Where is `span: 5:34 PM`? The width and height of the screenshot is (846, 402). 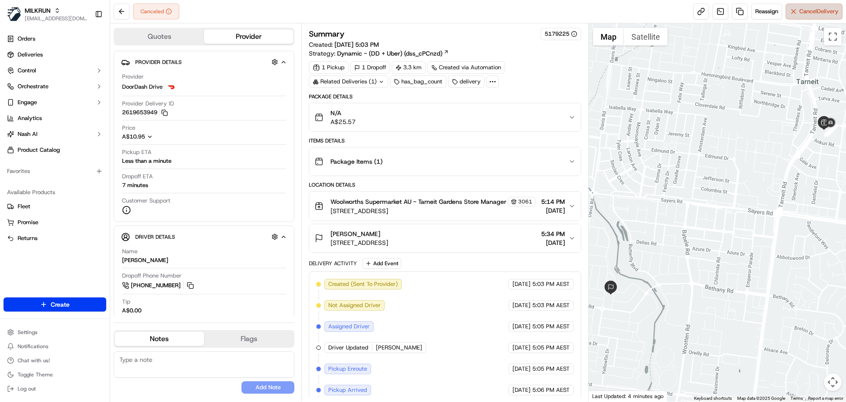 span: 5:34 PM is located at coordinates (553, 234).